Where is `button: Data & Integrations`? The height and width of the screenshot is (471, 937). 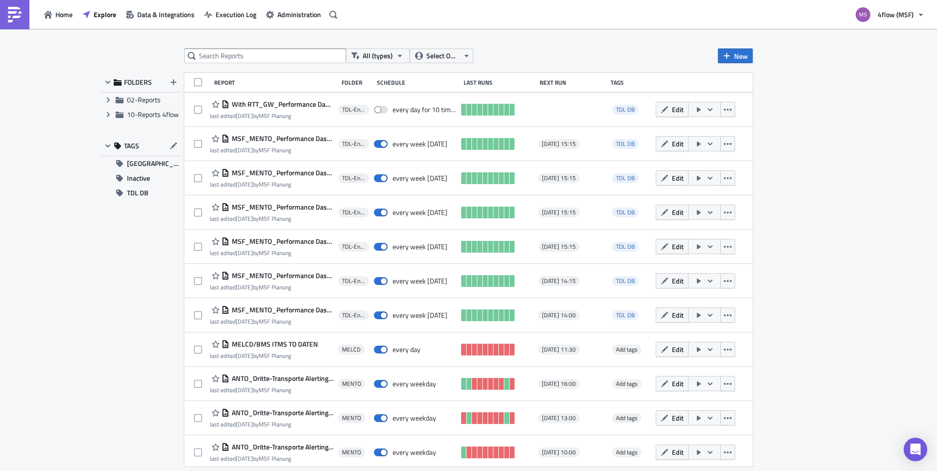
button: Data & Integrations is located at coordinates (160, 14).